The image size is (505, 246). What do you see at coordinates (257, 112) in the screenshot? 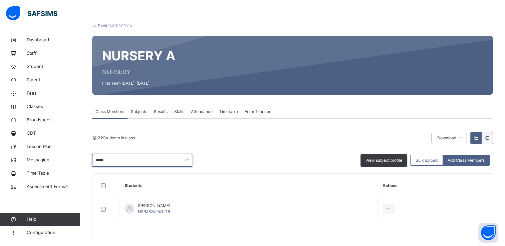
I see `span: Form Teacher` at bounding box center [257, 112].